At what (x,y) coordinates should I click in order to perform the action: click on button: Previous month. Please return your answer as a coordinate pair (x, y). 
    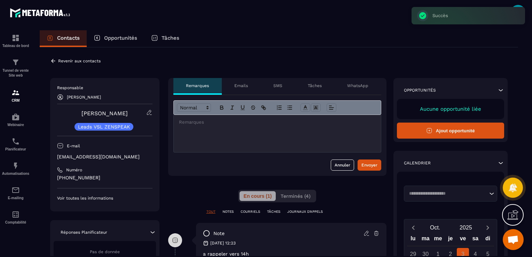
    Looking at the image, I should click on (413, 227).